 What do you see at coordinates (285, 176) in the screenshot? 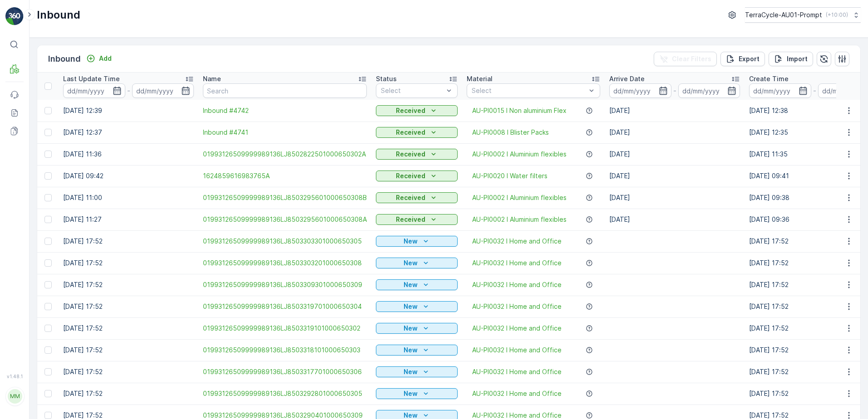
I see `span: 1624859616983765A` at bounding box center [285, 176].